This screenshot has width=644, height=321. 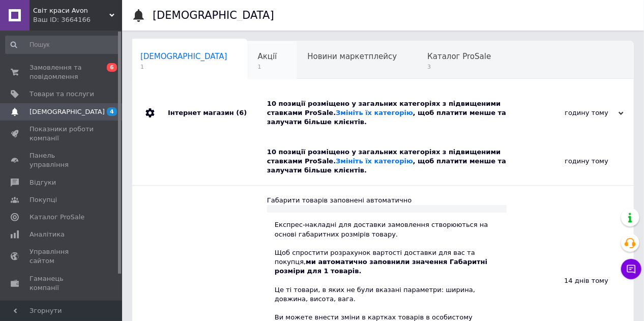 I want to click on span: 3, so click(x=459, y=67).